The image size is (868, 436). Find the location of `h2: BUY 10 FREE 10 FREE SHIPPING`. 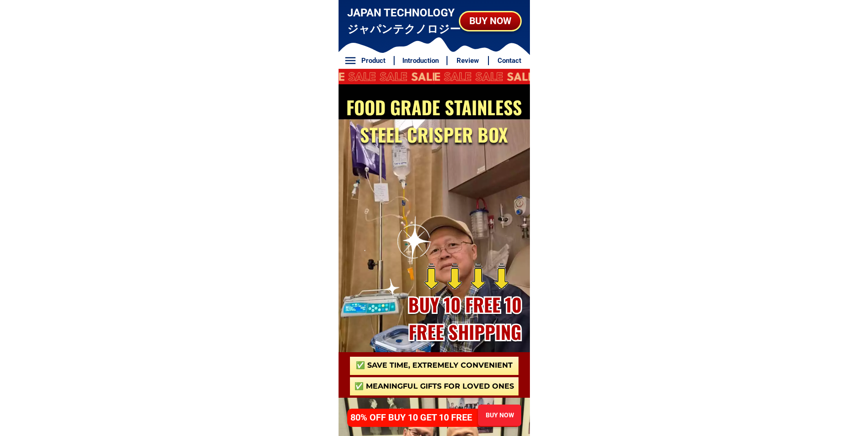

h2: BUY 10 FREE 10 FREE SHIPPING is located at coordinates (464, 317).